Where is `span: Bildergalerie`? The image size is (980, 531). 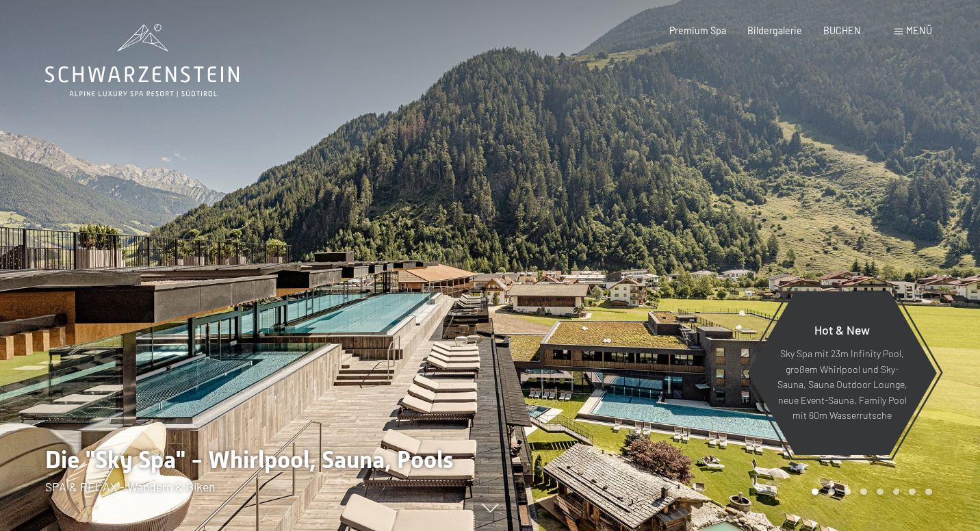 span: Bildergalerie is located at coordinates (774, 30).